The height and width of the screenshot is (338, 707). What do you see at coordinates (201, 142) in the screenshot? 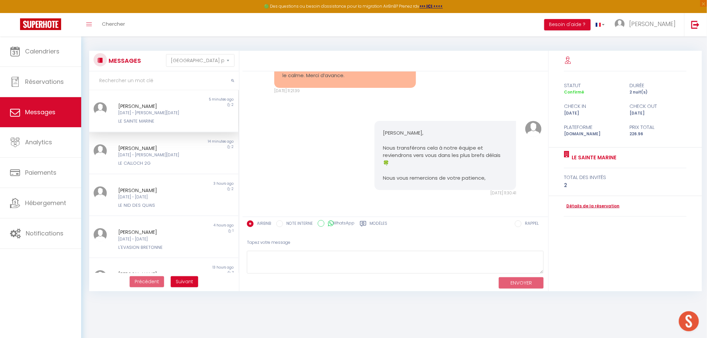
I see `div: 14 minutes ago` at bounding box center [201, 142].